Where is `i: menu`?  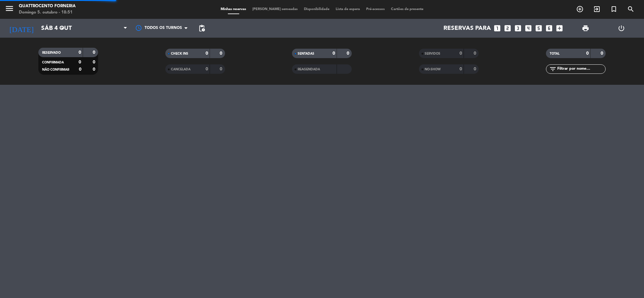
i: menu is located at coordinates (10, 9).